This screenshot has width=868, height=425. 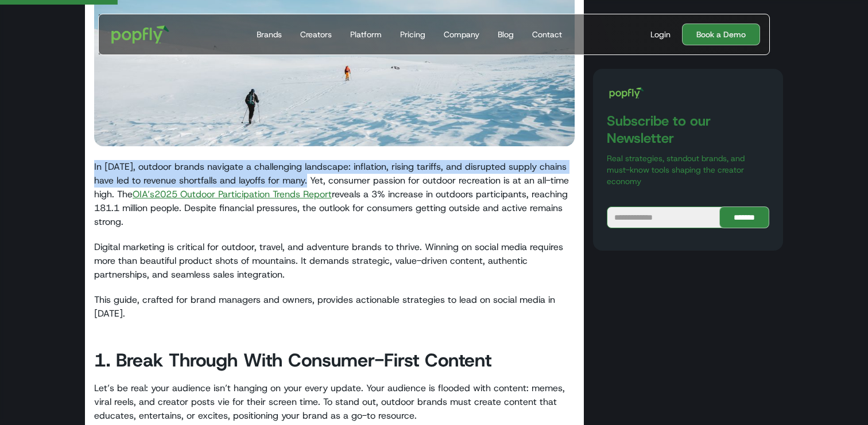 I want to click on a: Contact, so click(x=547, y=34).